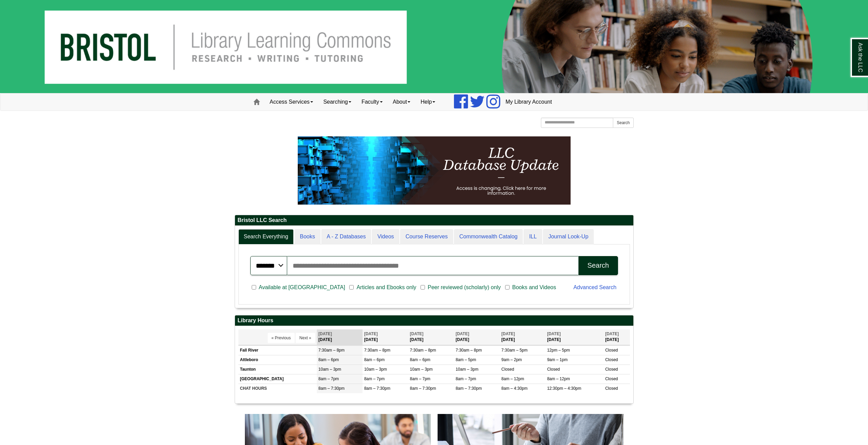 This screenshot has height=445, width=868. What do you see at coordinates (434, 220) in the screenshot?
I see `h2: Bristol LLC Search` at bounding box center [434, 220].